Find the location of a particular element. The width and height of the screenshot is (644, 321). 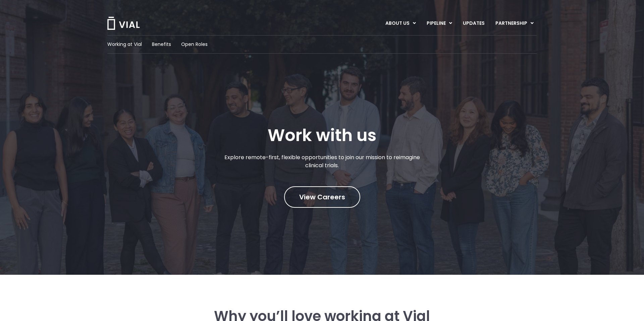

a: View Careers is located at coordinates (322, 197).